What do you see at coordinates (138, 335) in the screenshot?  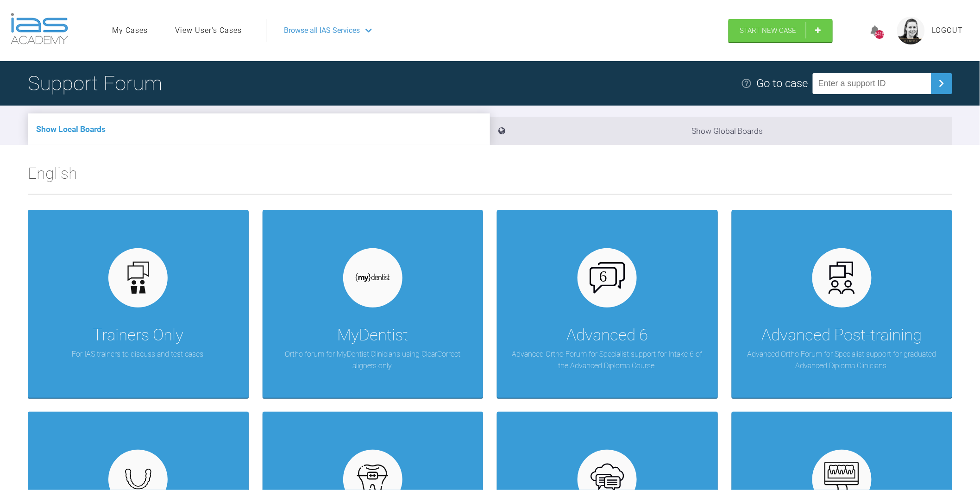 I see `div: Trainers Only` at bounding box center [138, 335].